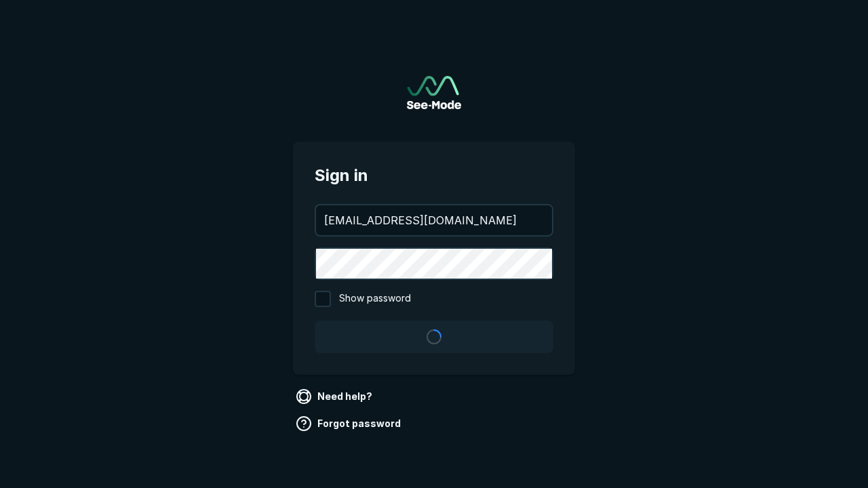 The width and height of the screenshot is (868, 488). I want to click on a: Go to sign in, so click(434, 92).